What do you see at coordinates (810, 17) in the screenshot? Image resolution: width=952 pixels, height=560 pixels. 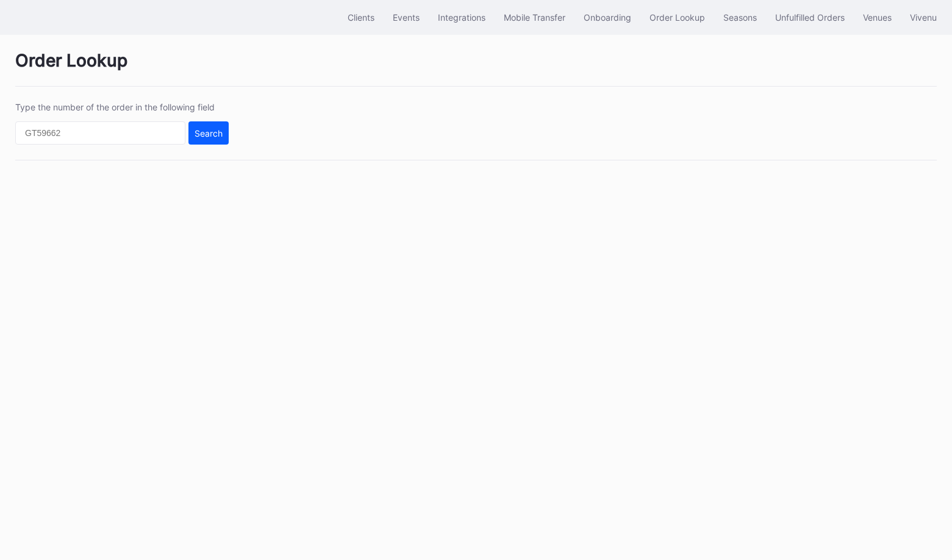 I see `button: Unfulfilled Orders` at bounding box center [810, 17].